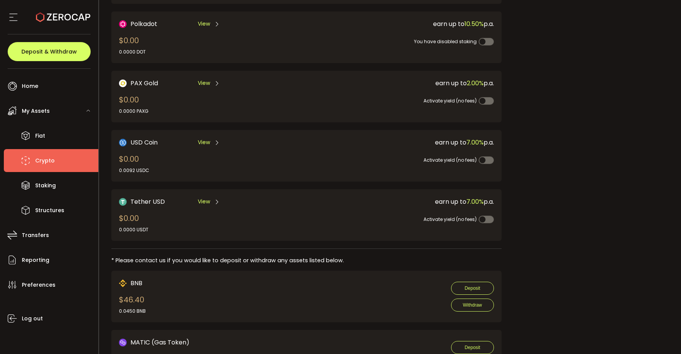  I want to click on div: * Please contact us if you would like to deposit or withdraw any assets listed below., so click(306, 261).